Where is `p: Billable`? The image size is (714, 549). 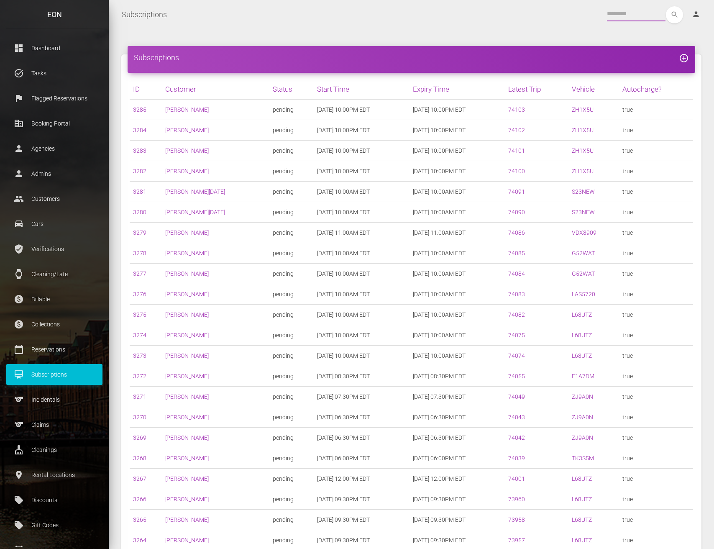
p: Billable is located at coordinates (54, 299).